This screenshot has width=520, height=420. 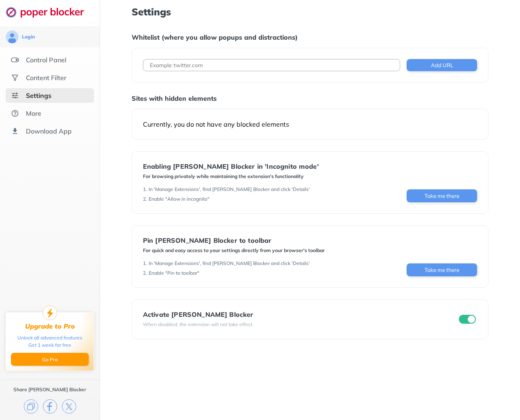 What do you see at coordinates (310, 12) in the screenshot?
I see `h1: Settings` at bounding box center [310, 12].